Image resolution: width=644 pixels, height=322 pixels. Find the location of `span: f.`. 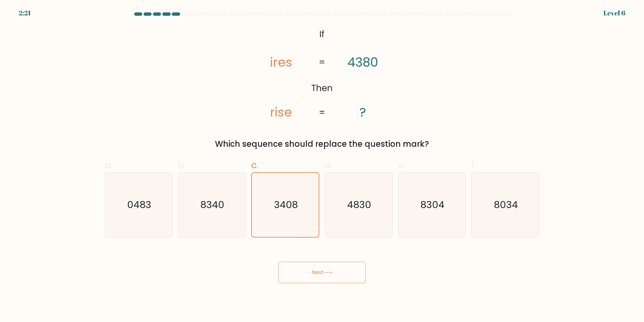

span: f. is located at coordinates (474, 165).